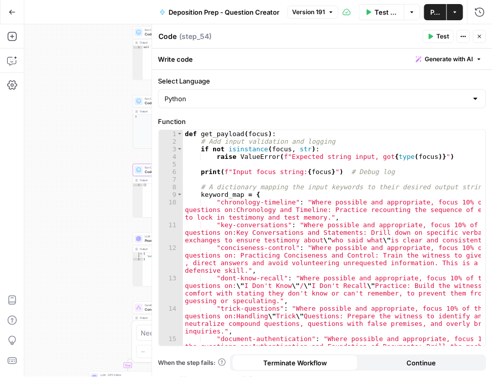  I want to click on button: Publish, so click(435, 12).